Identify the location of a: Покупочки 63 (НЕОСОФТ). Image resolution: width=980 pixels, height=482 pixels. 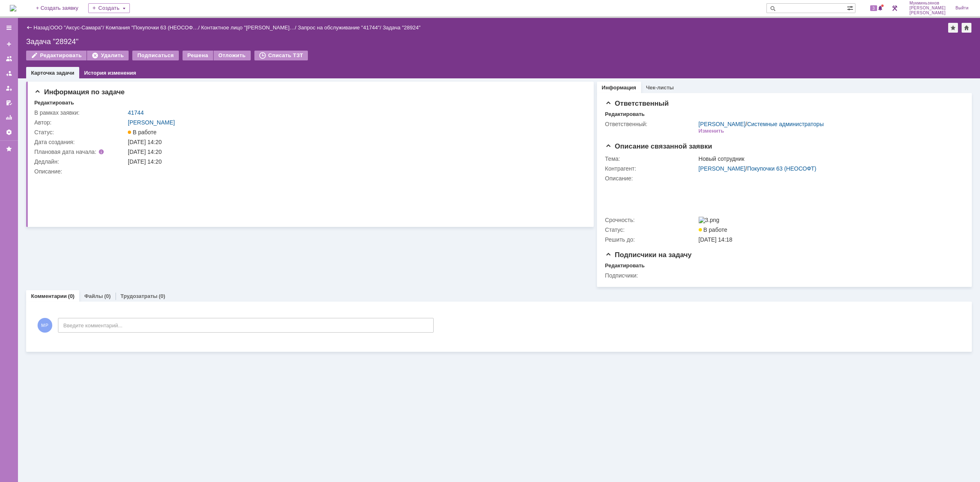
(782, 168).